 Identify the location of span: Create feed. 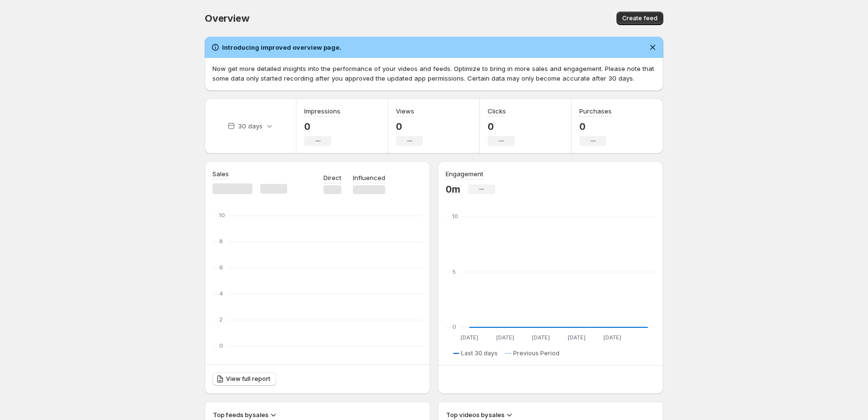
(639, 19).